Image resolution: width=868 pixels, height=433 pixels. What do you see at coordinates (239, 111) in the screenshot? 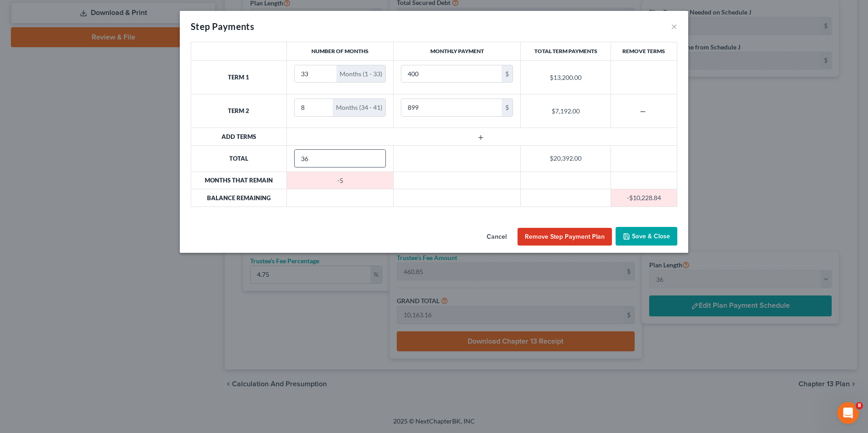
I see `th: Term 2` at bounding box center [239, 111].